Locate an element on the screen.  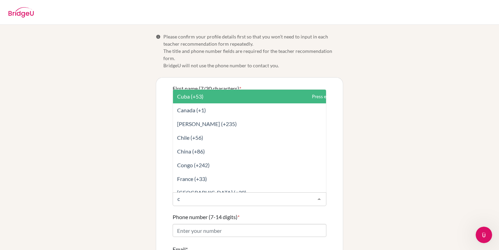
span: Chile (+56) is located at coordinates (190, 137).